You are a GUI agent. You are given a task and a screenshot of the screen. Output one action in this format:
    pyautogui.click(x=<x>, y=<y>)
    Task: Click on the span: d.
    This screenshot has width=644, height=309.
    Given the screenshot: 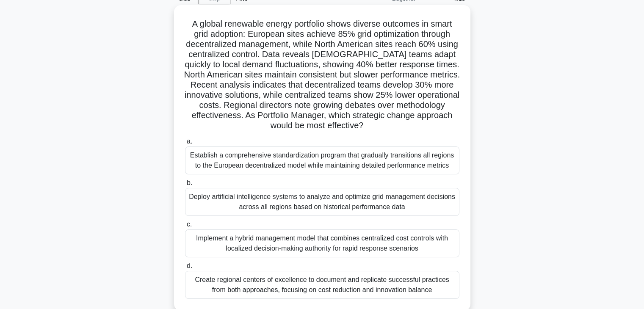 What is the action you would take?
    pyautogui.click(x=189, y=265)
    